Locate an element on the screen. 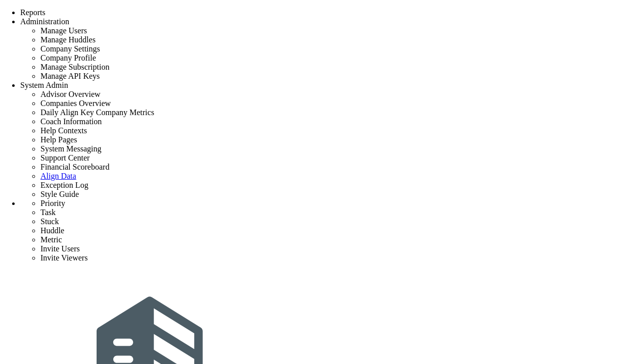 This screenshot has width=625, height=364. span: Help Pages is located at coordinates (59, 140).